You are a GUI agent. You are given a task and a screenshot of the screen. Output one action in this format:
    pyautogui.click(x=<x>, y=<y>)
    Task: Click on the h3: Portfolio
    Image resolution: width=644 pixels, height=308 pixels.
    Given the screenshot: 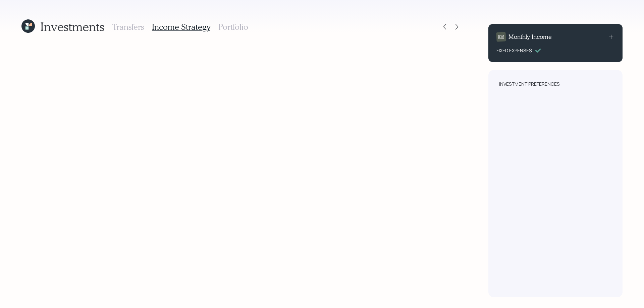 What is the action you would take?
    pyautogui.click(x=233, y=27)
    